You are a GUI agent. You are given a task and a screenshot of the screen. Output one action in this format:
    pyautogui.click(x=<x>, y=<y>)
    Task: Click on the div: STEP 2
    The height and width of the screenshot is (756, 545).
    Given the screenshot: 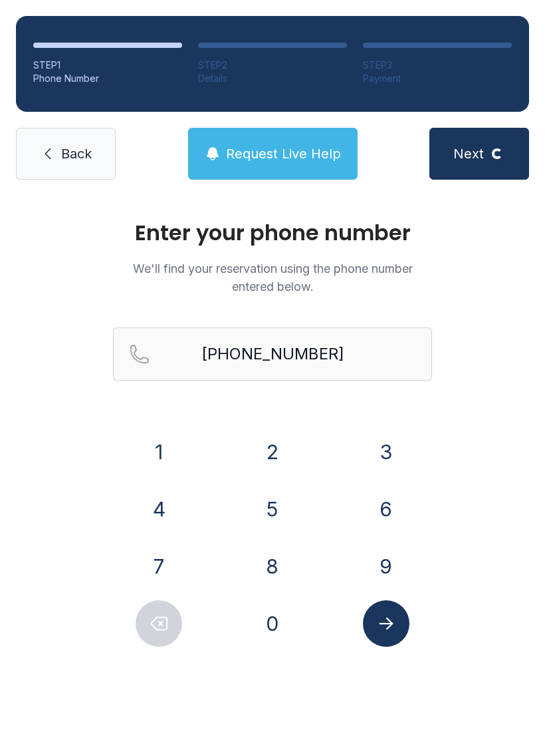 What is the action you would take?
    pyautogui.click(x=273, y=65)
    